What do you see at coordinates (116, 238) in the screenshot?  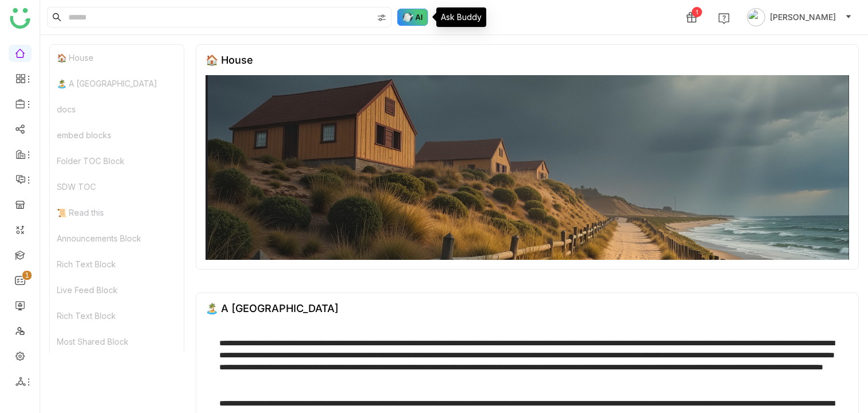 I see `div: Announcements Block` at bounding box center [116, 238].